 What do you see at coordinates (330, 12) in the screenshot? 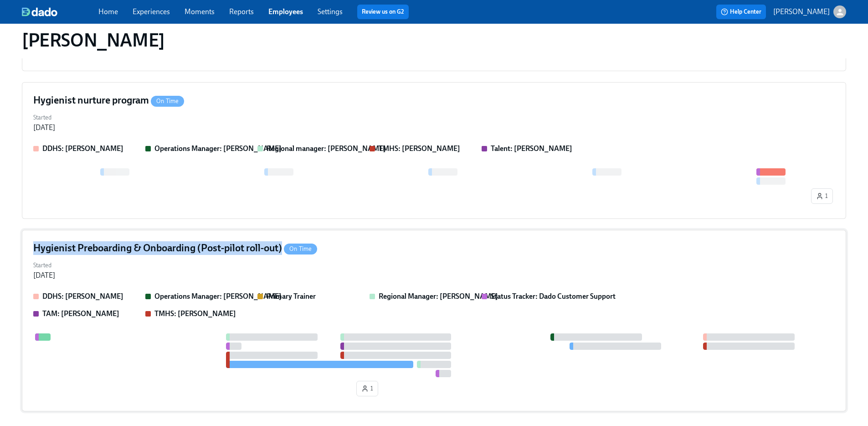
I see `a: Settings` at bounding box center [330, 12].